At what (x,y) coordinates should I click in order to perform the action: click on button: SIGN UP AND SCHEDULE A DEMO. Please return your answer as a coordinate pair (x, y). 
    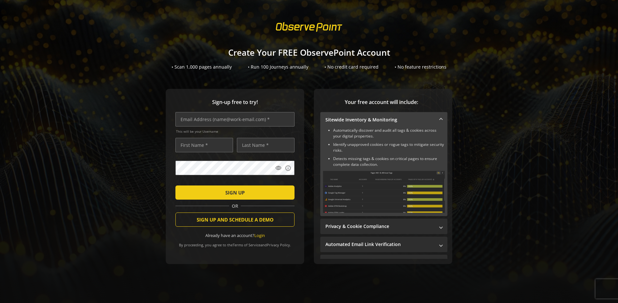
    Looking at the image, I should click on (235, 220).